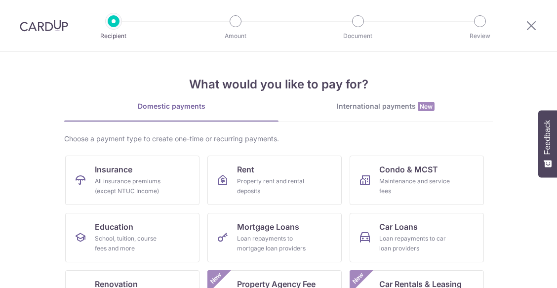 This screenshot has width=557, height=288. I want to click on div: International payments, so click(385, 106).